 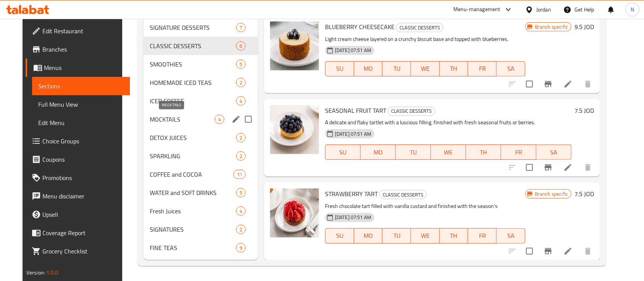 I want to click on span: Coverage Report, so click(x=83, y=233).